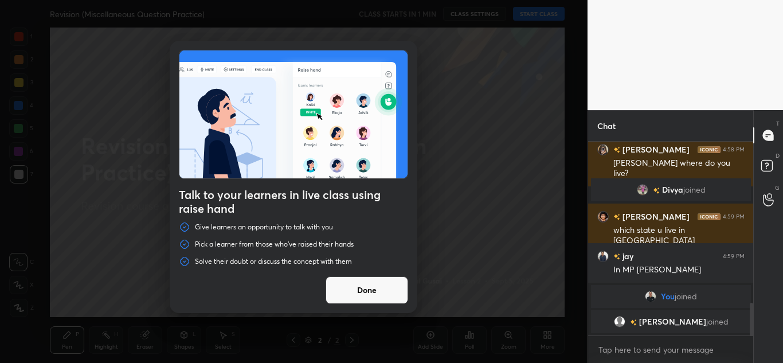 Image resolution: width=783 pixels, height=363 pixels. I want to click on h6: jay, so click(627, 256).